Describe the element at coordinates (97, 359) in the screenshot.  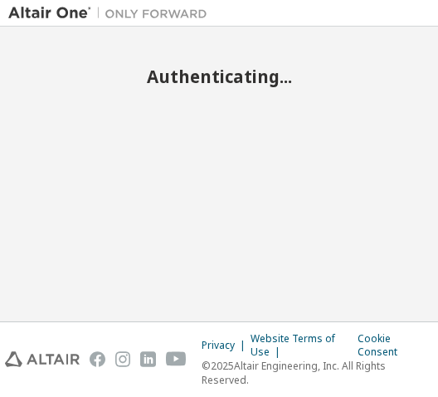
I see `img: facebook.svg` at that location.